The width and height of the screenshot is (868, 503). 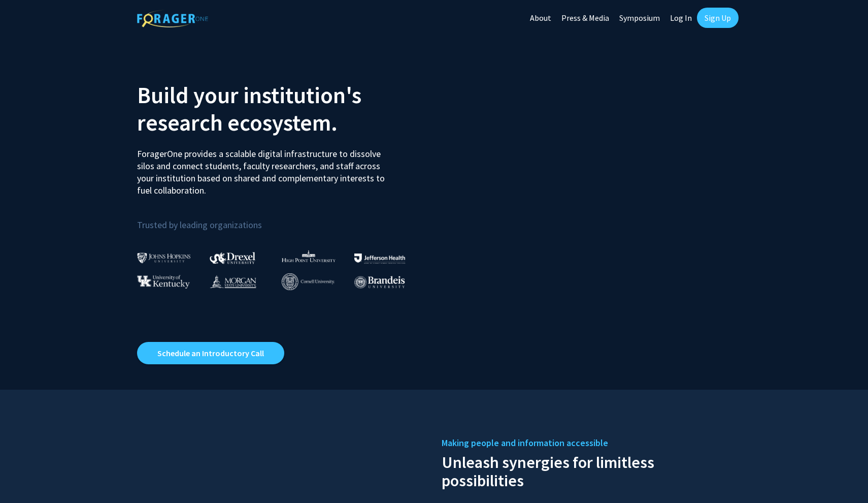 I want to click on p: ForagerOne provides a scalable digital infrastructure to dissolve silos and connect students, fac..., so click(x=265, y=168).